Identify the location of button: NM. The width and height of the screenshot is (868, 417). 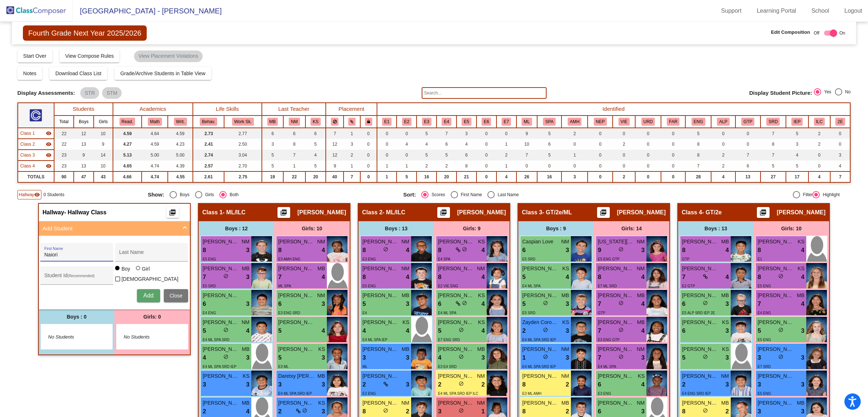
(294, 121).